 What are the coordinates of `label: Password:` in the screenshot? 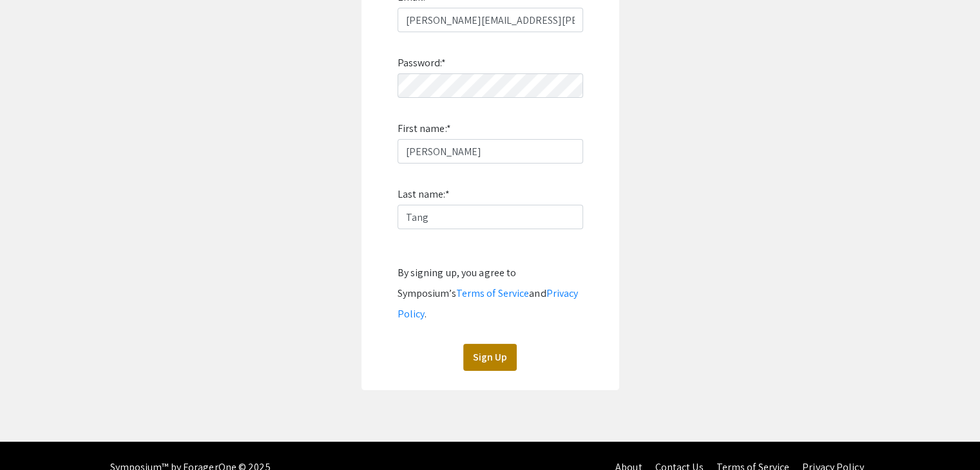 It's located at (422, 63).